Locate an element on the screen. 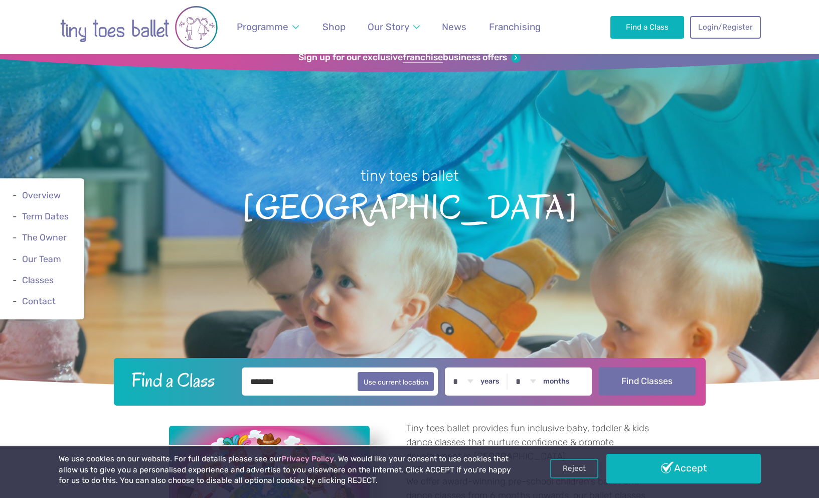 This screenshot has width=819, height=498. a: Reject is located at coordinates (574, 468).